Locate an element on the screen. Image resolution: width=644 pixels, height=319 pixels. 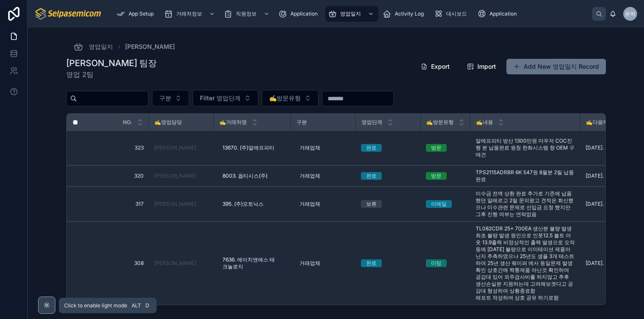
span: 영업단계 is located at coordinates (372, 122).